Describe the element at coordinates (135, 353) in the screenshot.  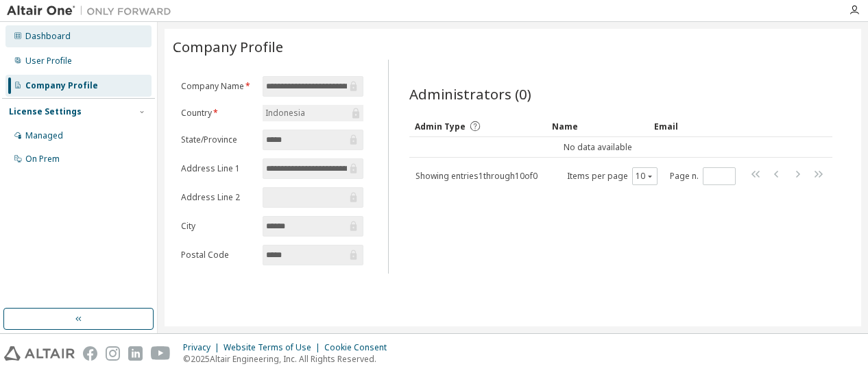
I see `img: linkedin.svg` at that location.